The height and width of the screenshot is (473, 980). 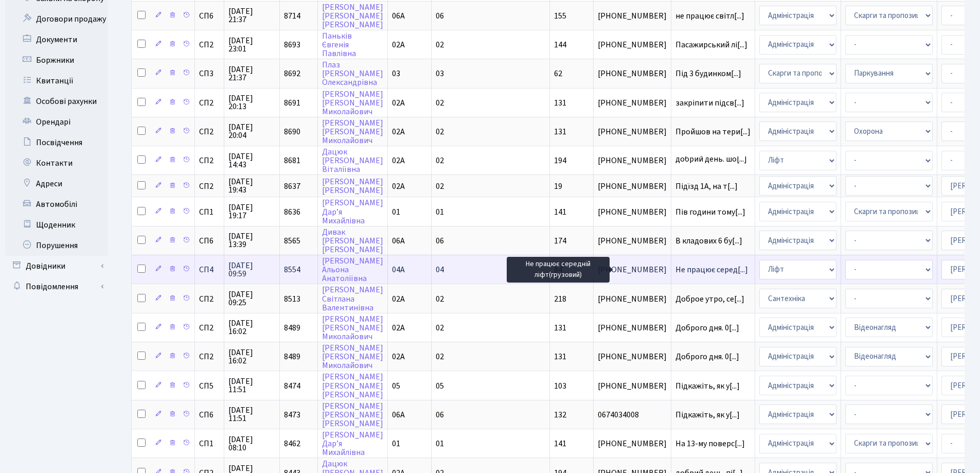 I want to click on span: 141, so click(x=560, y=444).